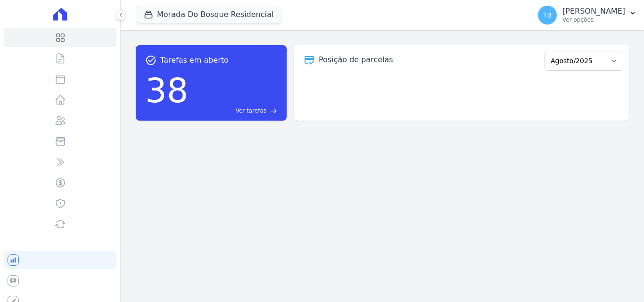 This screenshot has height=302, width=644. What do you see at coordinates (251, 111) in the screenshot?
I see `span: Ver tarefas` at bounding box center [251, 111].